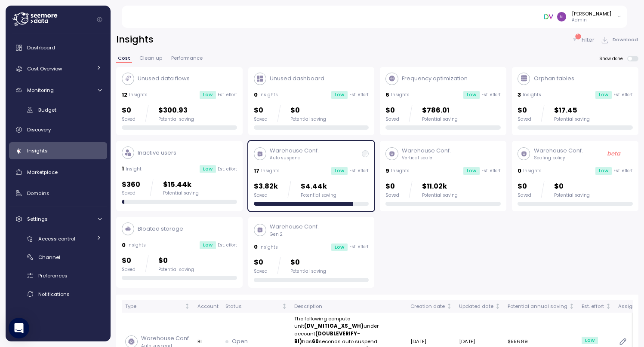 The width and height of the screenshot is (644, 347). What do you see at coordinates (125, 95) in the screenshot?
I see `p: 12` at bounding box center [125, 95].